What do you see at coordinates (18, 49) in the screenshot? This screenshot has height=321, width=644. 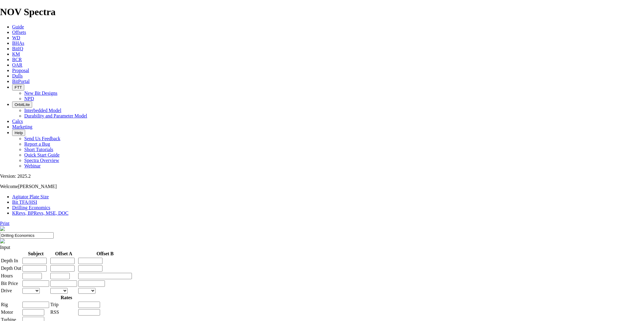 I see `a: BitIQ` at bounding box center [18, 49].